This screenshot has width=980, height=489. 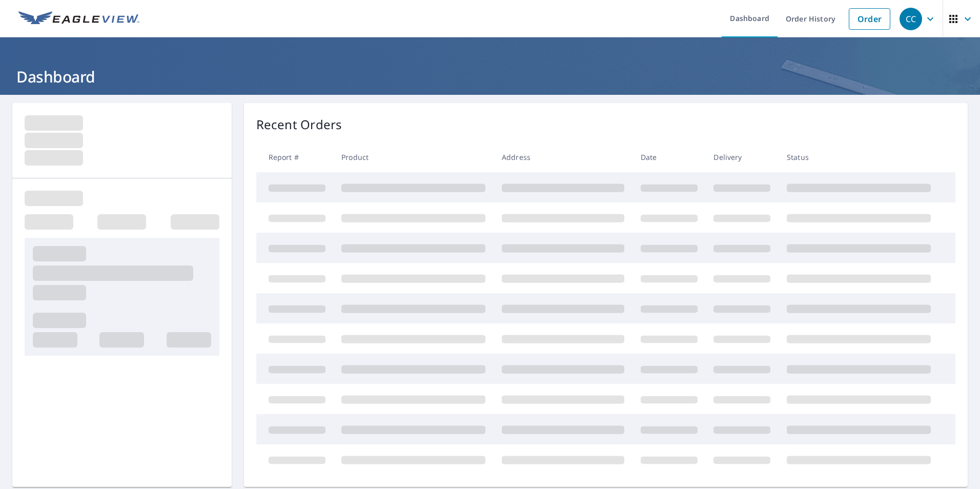 What do you see at coordinates (911, 19) in the screenshot?
I see `div: CC` at bounding box center [911, 19].